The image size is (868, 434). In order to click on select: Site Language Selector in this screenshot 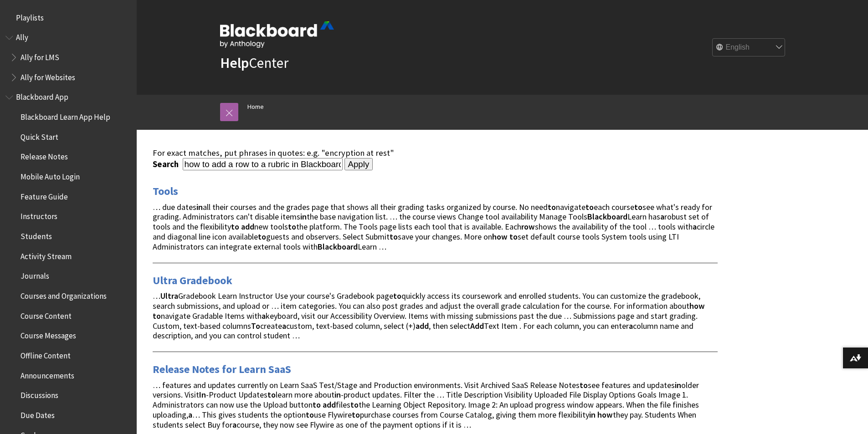, I will do `click(749, 48)`.